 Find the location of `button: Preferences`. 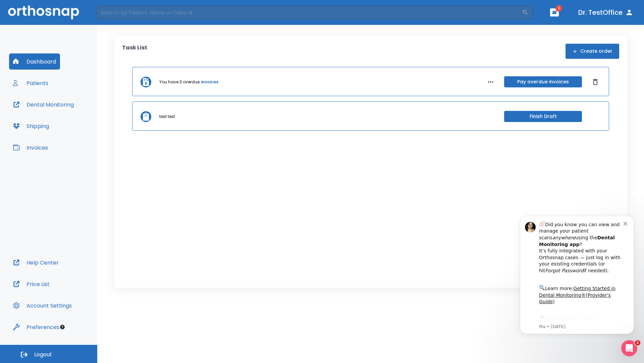

button: Preferences is located at coordinates (36, 327).